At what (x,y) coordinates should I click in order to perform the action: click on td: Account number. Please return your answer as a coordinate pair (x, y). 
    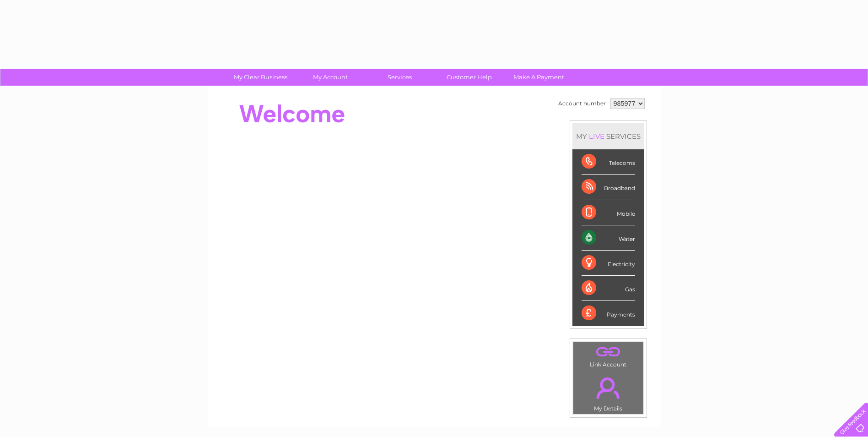
    Looking at the image, I should click on (582, 103).